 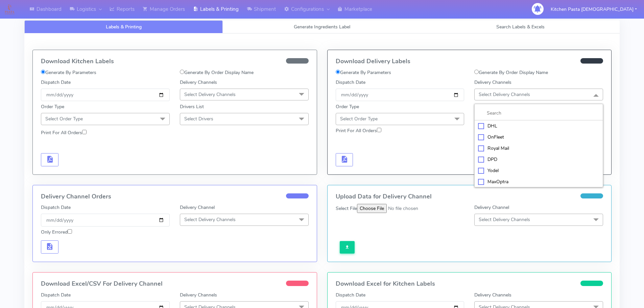 I want to click on h4: Upload Data for Delivery Channel, so click(x=469, y=197).